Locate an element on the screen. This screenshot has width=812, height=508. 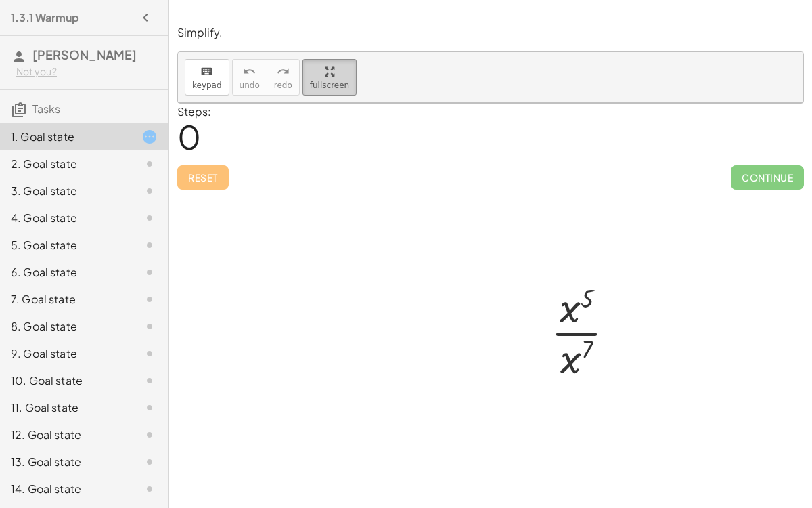
span: keypad is located at coordinates (207, 85).